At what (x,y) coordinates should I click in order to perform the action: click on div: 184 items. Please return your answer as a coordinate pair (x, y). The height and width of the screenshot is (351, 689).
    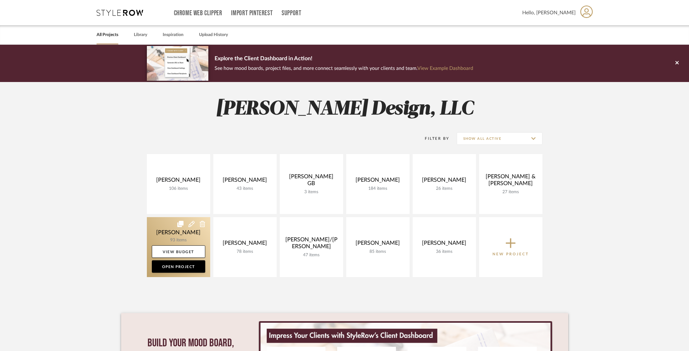
    Looking at the image, I should click on (378, 188).